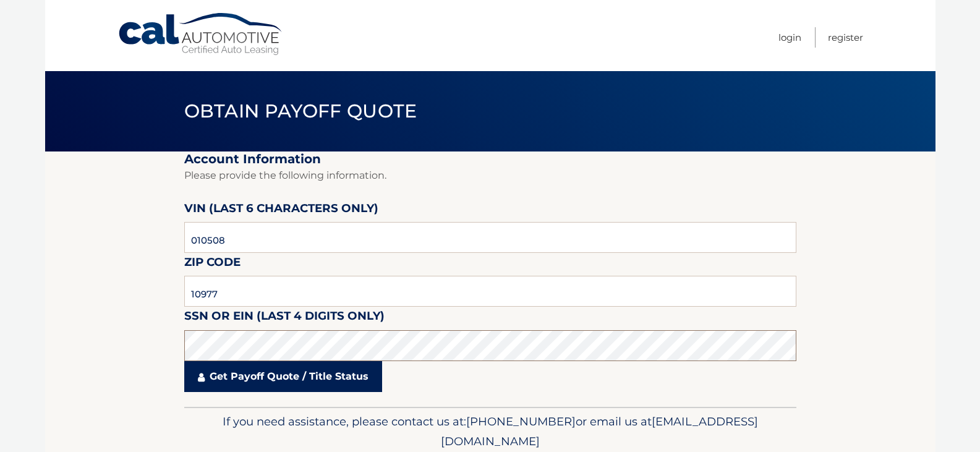 The height and width of the screenshot is (452, 980). I want to click on span: Obtain Payoff Quote, so click(301, 110).